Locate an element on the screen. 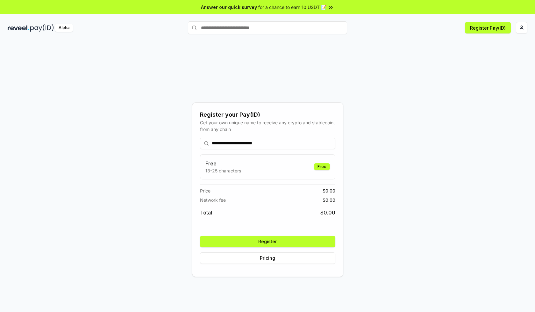  h3: Free is located at coordinates (223, 163).